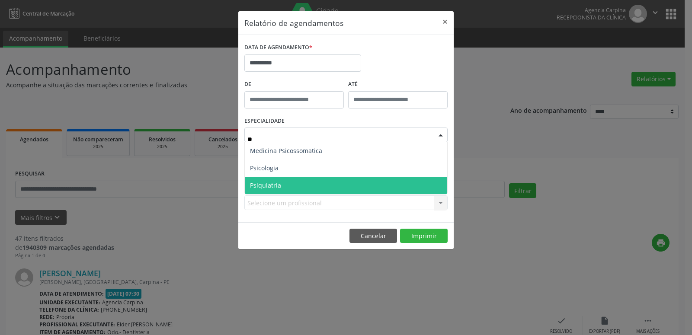 Image resolution: width=692 pixels, height=335 pixels. Describe the element at coordinates (294, 84) in the screenshot. I see `label: De` at that location.